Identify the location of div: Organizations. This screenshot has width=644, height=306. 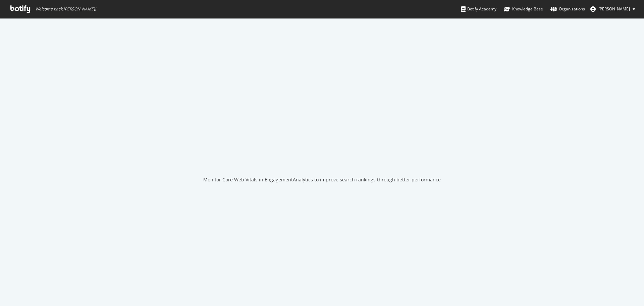
(568, 9).